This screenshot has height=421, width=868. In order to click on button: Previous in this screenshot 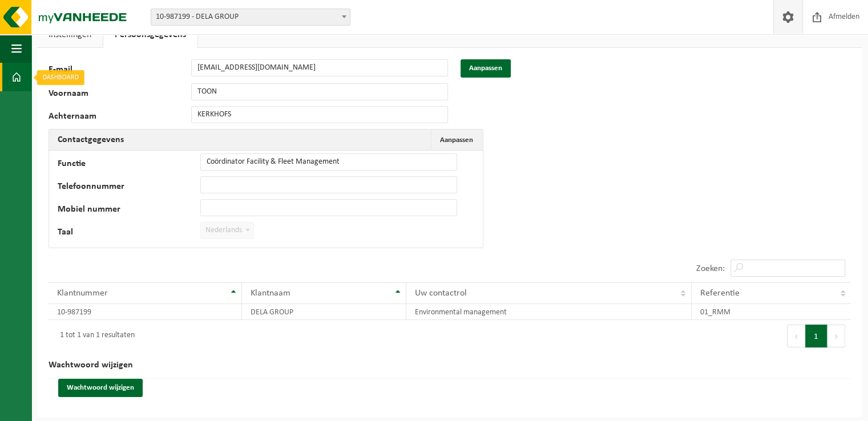, I will do `click(796, 336)`.